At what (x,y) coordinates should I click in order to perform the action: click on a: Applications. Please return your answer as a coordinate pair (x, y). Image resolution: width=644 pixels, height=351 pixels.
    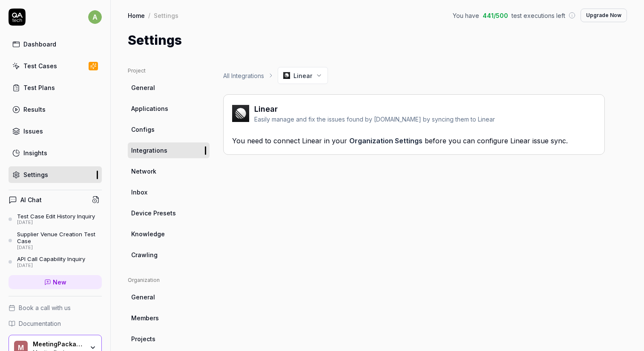
    Looking at the image, I should click on (169, 108).